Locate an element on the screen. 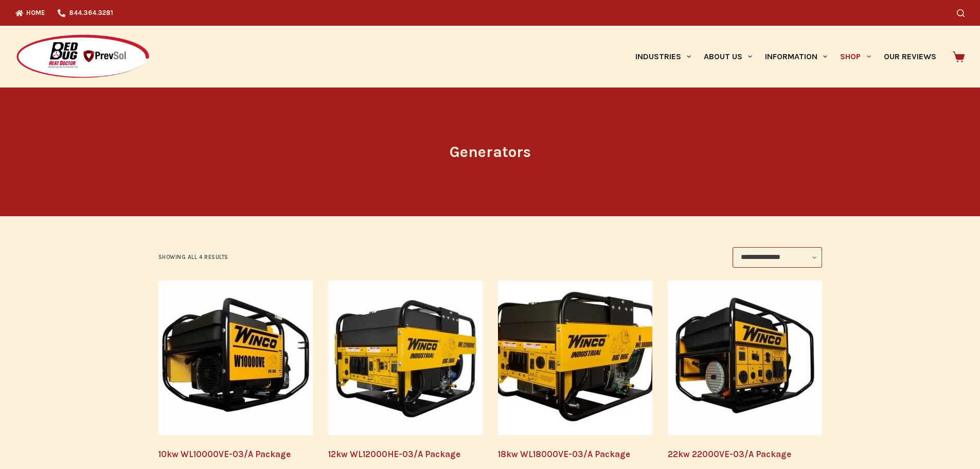 The height and width of the screenshot is (469, 980). a: Our Reviews is located at coordinates (910, 56).